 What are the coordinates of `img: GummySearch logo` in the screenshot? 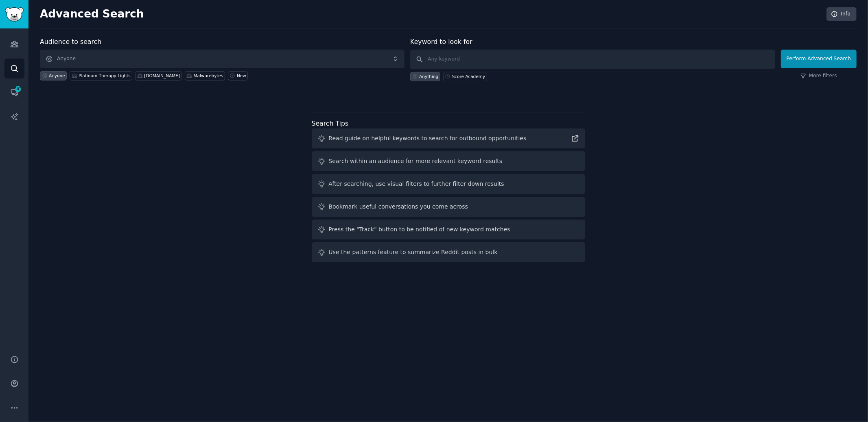 It's located at (14, 14).